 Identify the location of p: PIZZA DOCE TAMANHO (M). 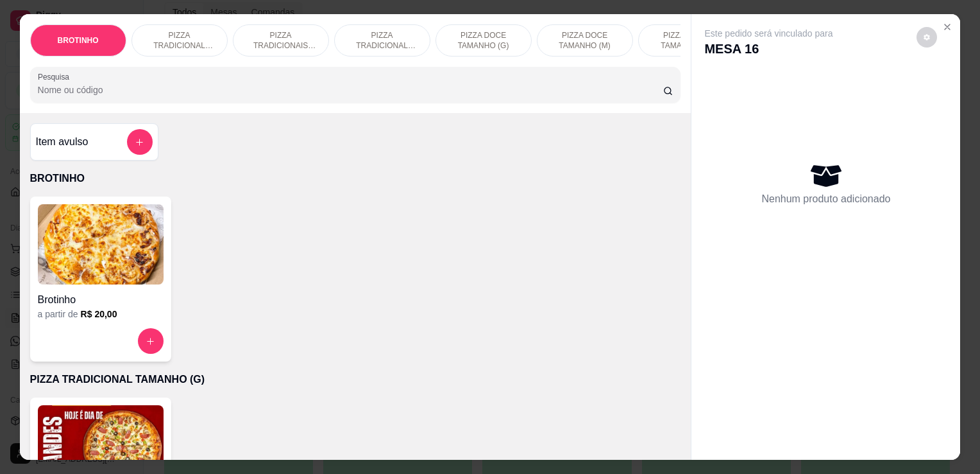
(585, 41).